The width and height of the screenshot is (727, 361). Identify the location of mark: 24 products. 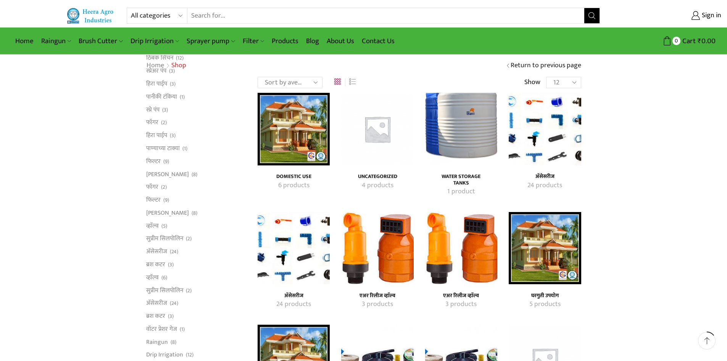
(293, 304).